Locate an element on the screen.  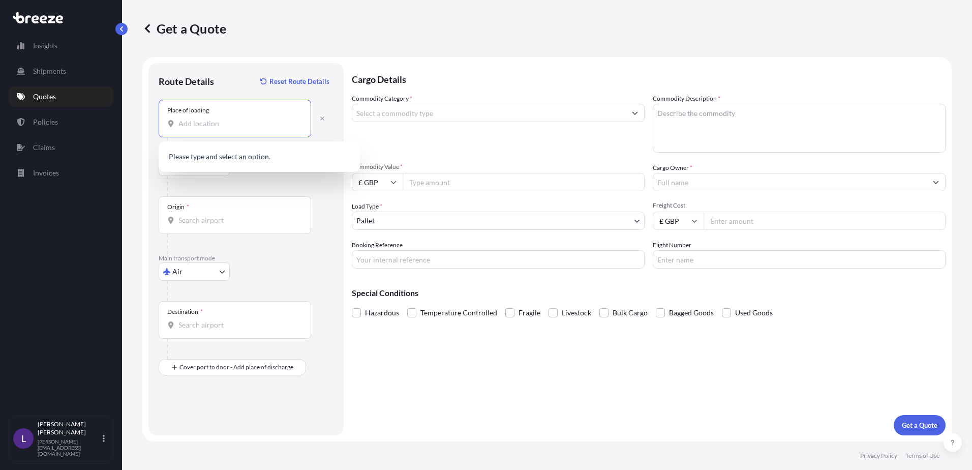
span: Pallet is located at coordinates (365, 221).